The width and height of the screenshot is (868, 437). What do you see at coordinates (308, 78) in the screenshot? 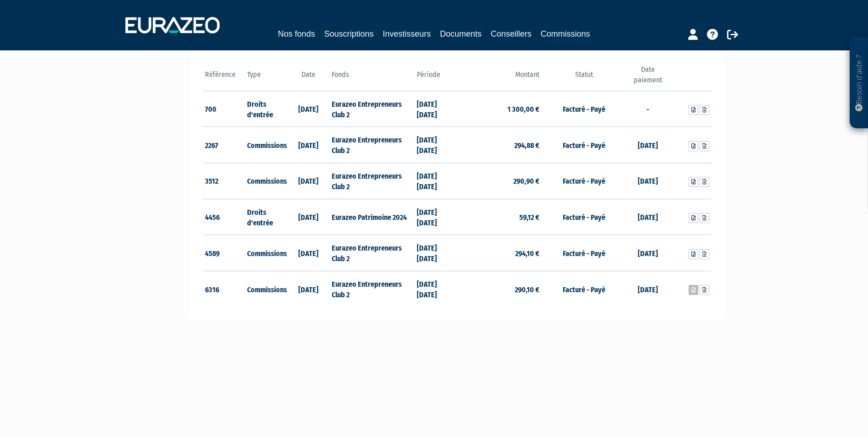
I see `th: Date` at bounding box center [308, 78].